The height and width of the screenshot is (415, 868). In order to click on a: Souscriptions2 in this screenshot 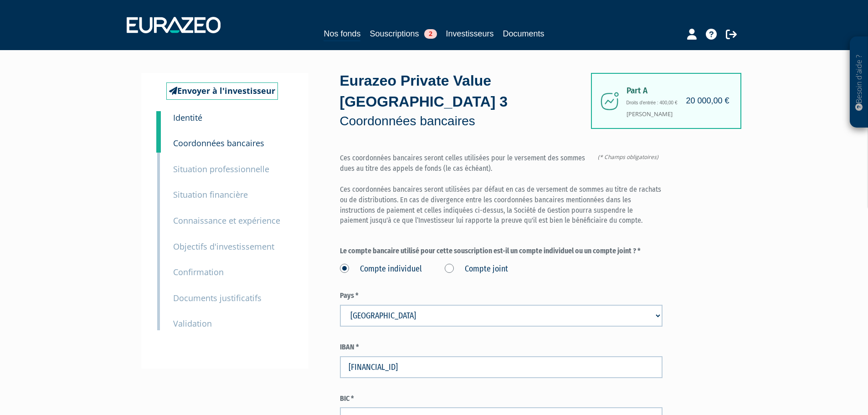, I will do `click(403, 34)`.